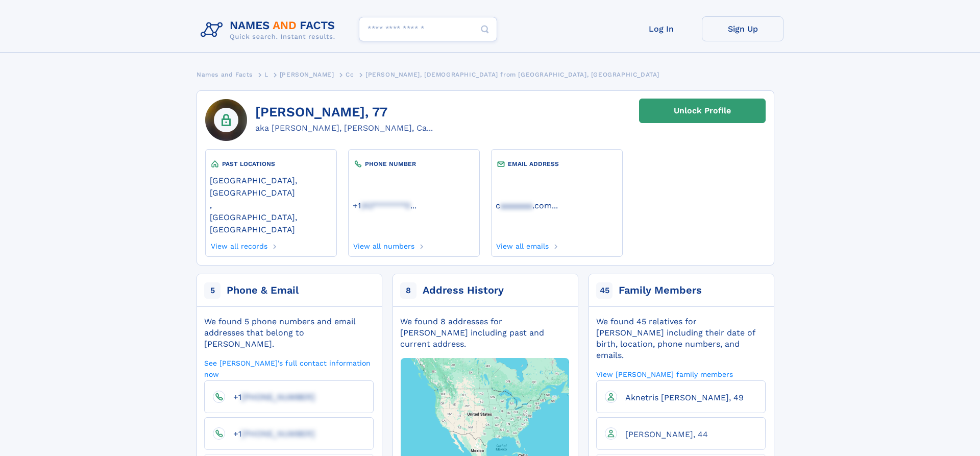 Image resolution: width=980 pixels, height=456 pixels. What do you see at coordinates (743, 29) in the screenshot?
I see `a: Sign Up` at bounding box center [743, 29].